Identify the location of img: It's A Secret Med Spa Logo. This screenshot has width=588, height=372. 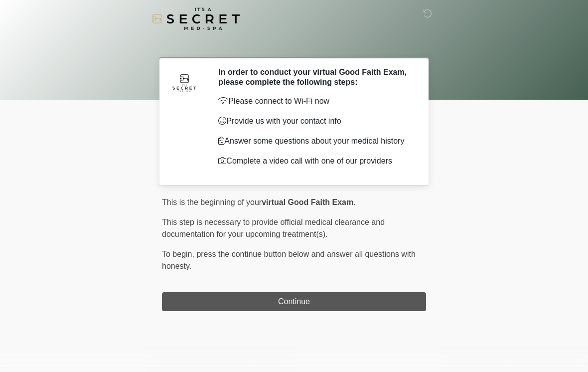
(196, 18).